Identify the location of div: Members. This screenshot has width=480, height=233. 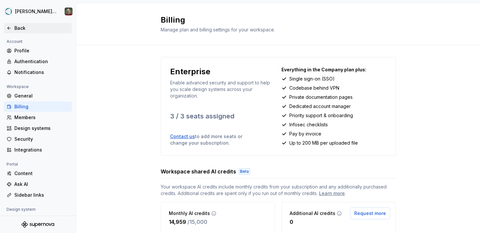
(42, 117).